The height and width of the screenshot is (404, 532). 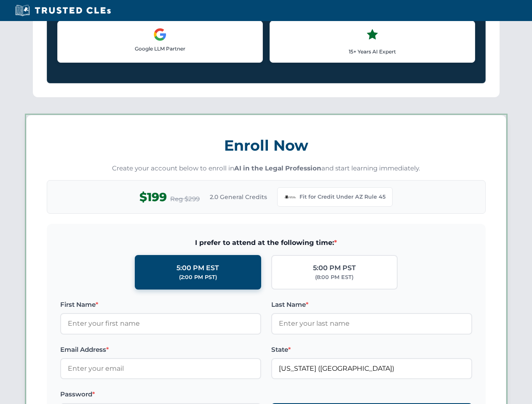 What do you see at coordinates (371, 369) in the screenshot?
I see `input: Arizona (AZ)` at bounding box center [371, 369].